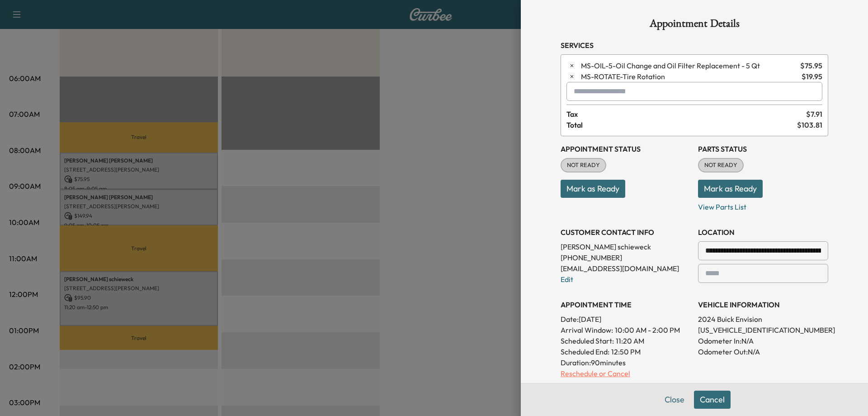 This screenshot has width=868, height=416. What do you see at coordinates (626, 305) in the screenshot?
I see `h3: APPOINTMENT TIME` at bounding box center [626, 305].